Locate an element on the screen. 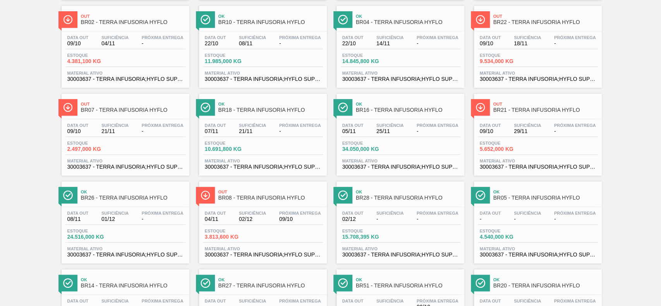  span: 04/11 is located at coordinates (215, 219).